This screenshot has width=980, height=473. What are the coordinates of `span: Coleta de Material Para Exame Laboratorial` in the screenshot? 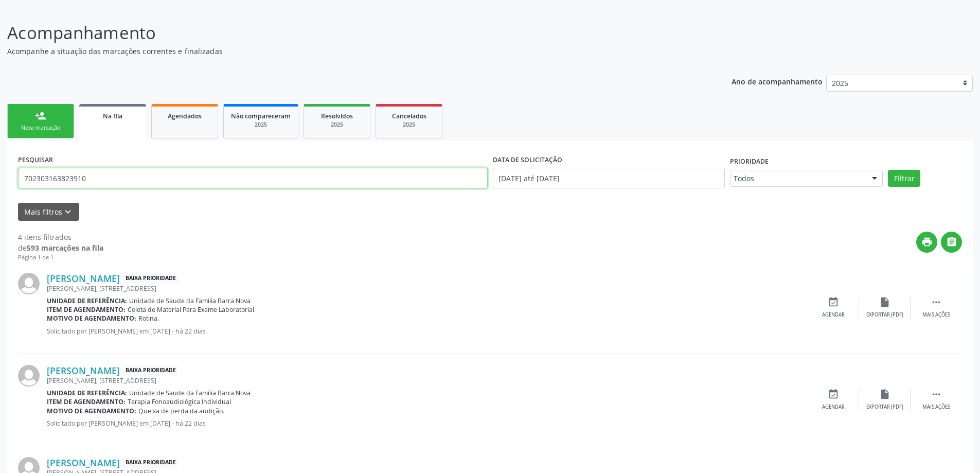 It's located at (191, 309).